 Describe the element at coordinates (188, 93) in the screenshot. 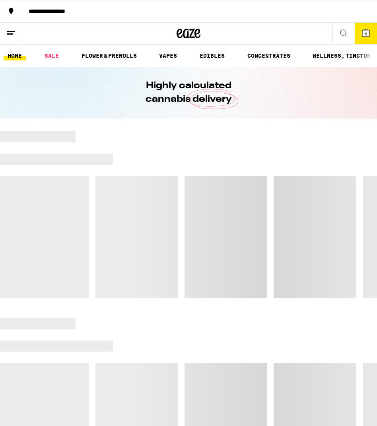

I see `h1: Highly calculated cannabis delivery` at that location.